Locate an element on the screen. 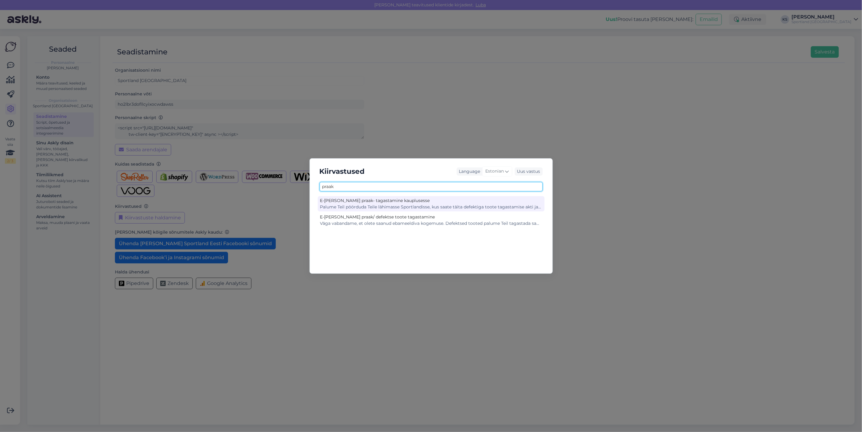  div: Väga vabandame, et olete saanud ebameeldiva kogemuse. Defektsed tooted palume Teil tagastada sama... is located at coordinates (431, 223).